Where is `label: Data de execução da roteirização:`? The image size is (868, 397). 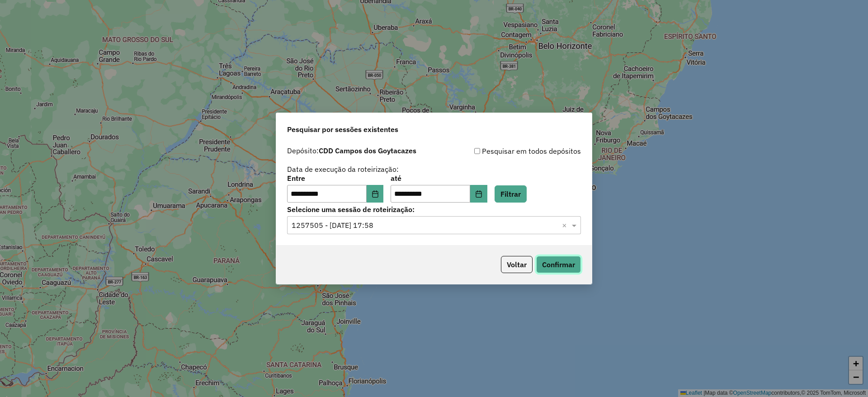 label: Data de execução da roteirização: is located at coordinates (343, 169).